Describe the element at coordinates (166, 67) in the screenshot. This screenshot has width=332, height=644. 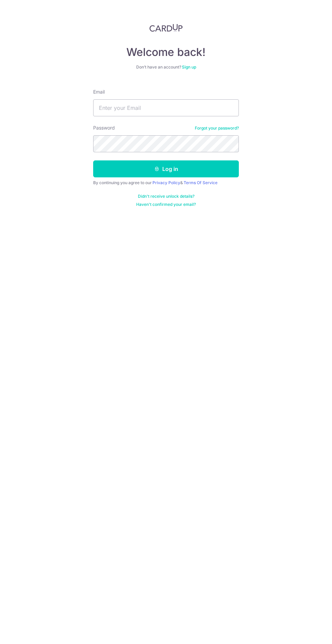
I see `div: Don’t have an account?` at that location.